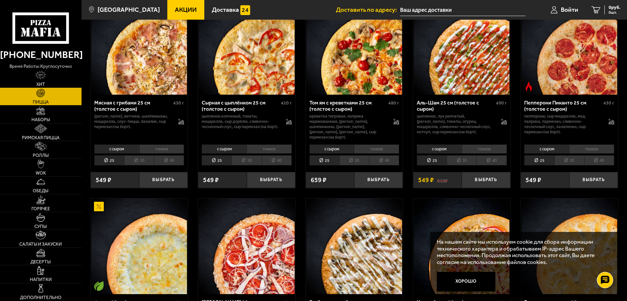 The image size is (627, 301). I want to click on span: Пицца, so click(41, 102).